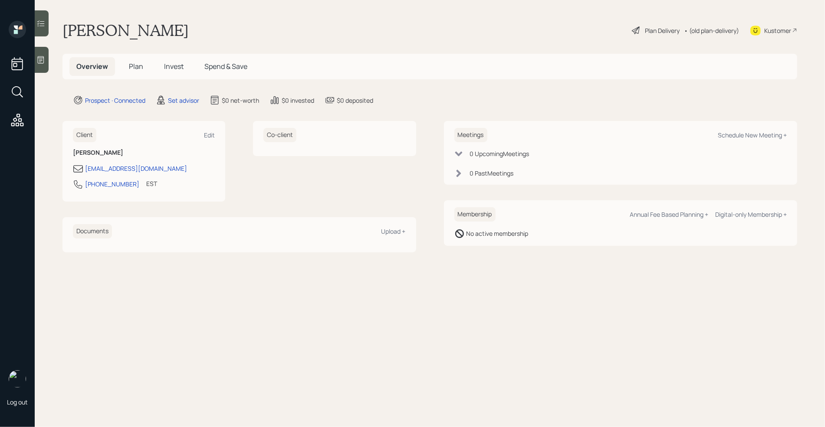 Image resolution: width=825 pixels, height=427 pixels. Describe the element at coordinates (751, 214) in the screenshot. I see `div: Digital-only Membership +` at that location.